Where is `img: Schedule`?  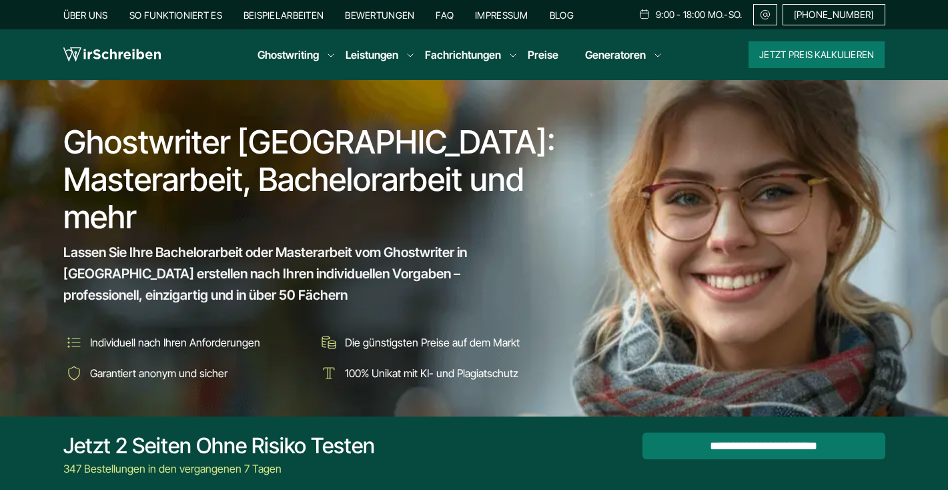 img: Schedule is located at coordinates (644, 14).